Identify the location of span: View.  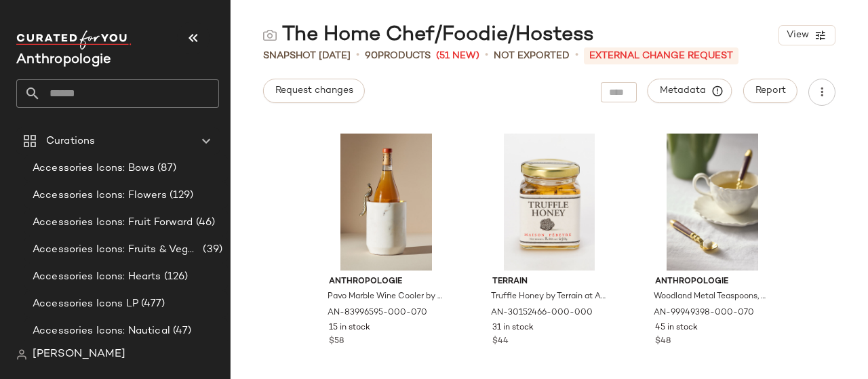
(798, 36).